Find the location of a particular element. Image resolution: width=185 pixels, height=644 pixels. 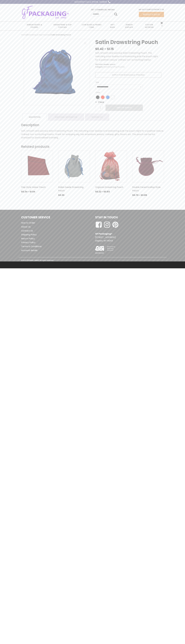

a: Reviews (0) is located at coordinates (97, 117).